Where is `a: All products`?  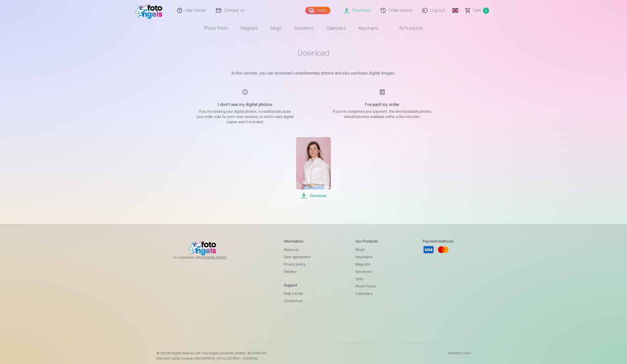 a: All products is located at coordinates (407, 28).